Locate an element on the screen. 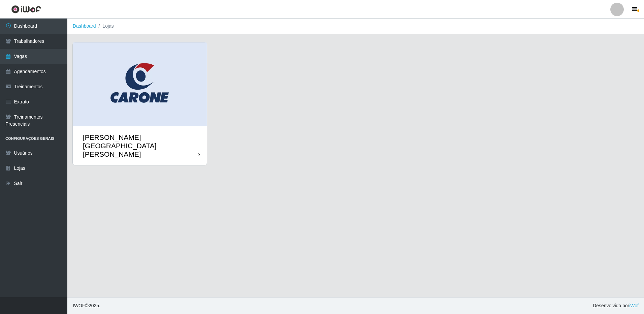 This screenshot has height=314, width=644. img: CoreUI Logo is located at coordinates (26, 9).